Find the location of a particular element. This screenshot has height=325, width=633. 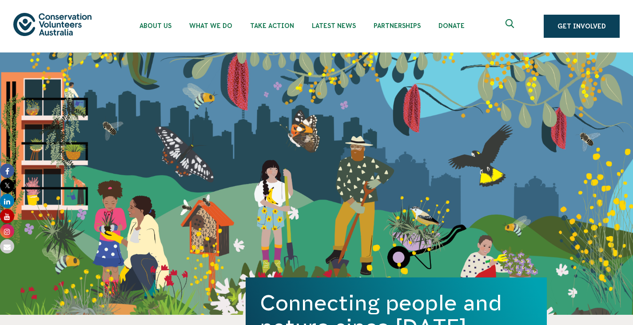

span: Donate is located at coordinates (451, 26).